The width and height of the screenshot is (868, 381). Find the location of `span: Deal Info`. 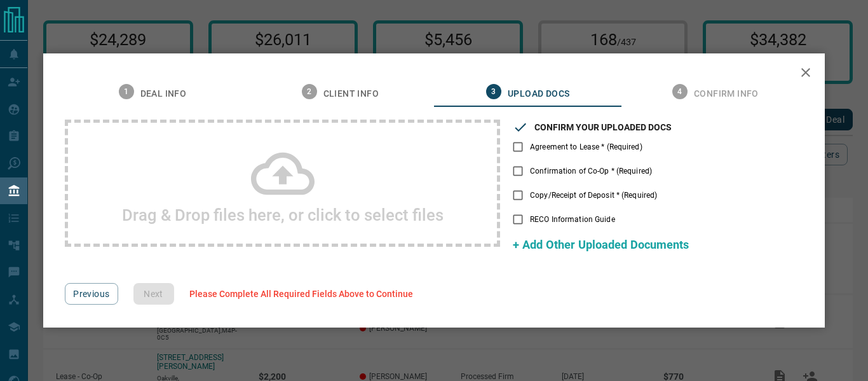

span: Deal Info is located at coordinates (163, 94).